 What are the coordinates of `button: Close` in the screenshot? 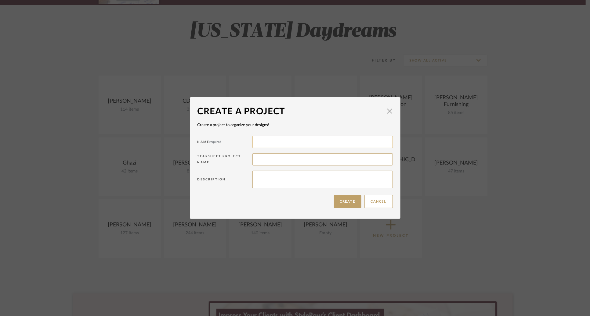 It's located at (390, 111).